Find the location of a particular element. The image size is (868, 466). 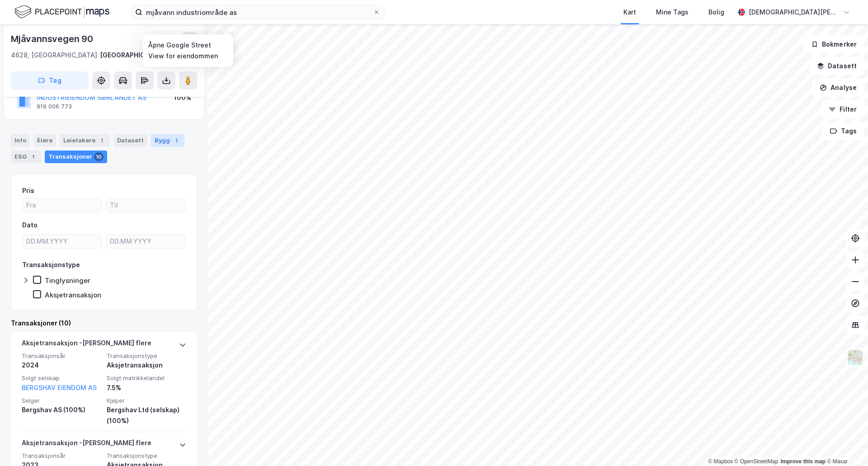

input: Til is located at coordinates (145, 205).